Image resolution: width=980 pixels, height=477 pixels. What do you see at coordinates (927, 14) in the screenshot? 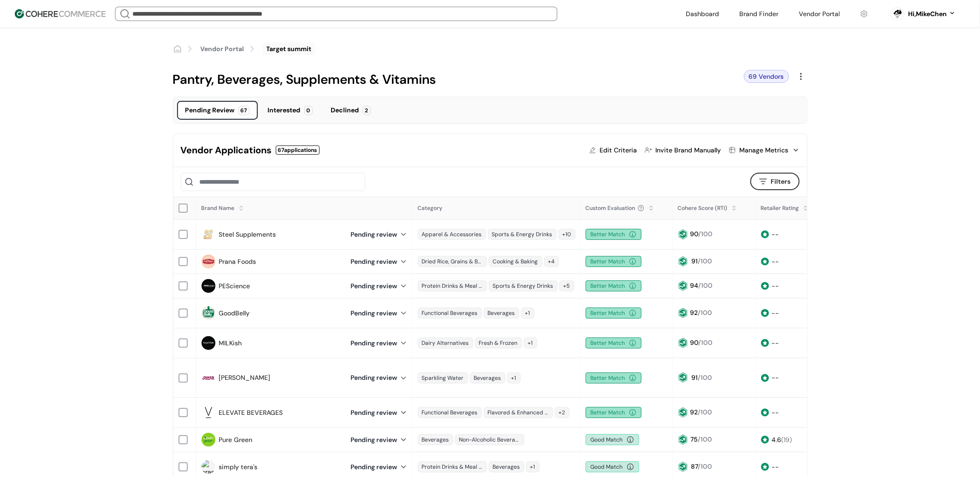
I see `div: Hi, MikeChen` at bounding box center [927, 14].